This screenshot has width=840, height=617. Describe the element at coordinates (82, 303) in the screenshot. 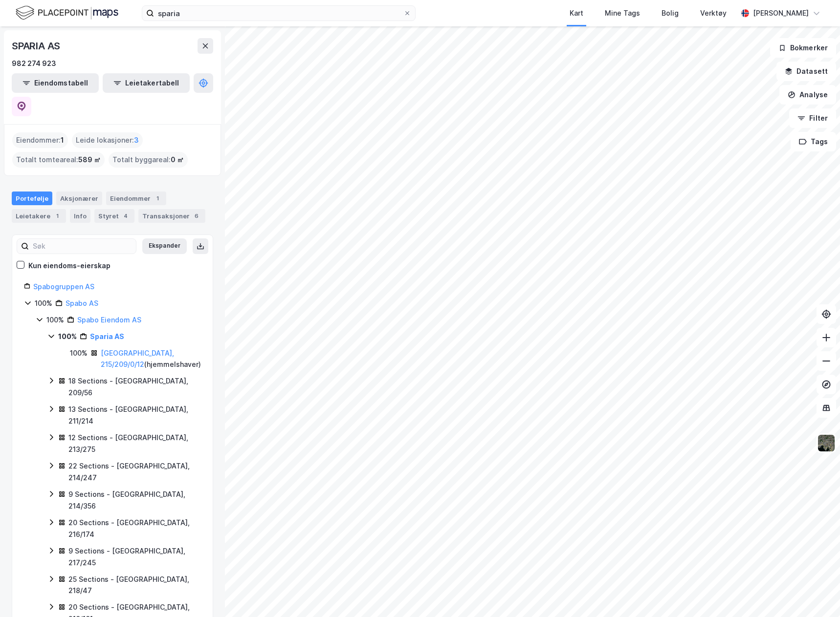

I see `a: Spabo AS` at that location.